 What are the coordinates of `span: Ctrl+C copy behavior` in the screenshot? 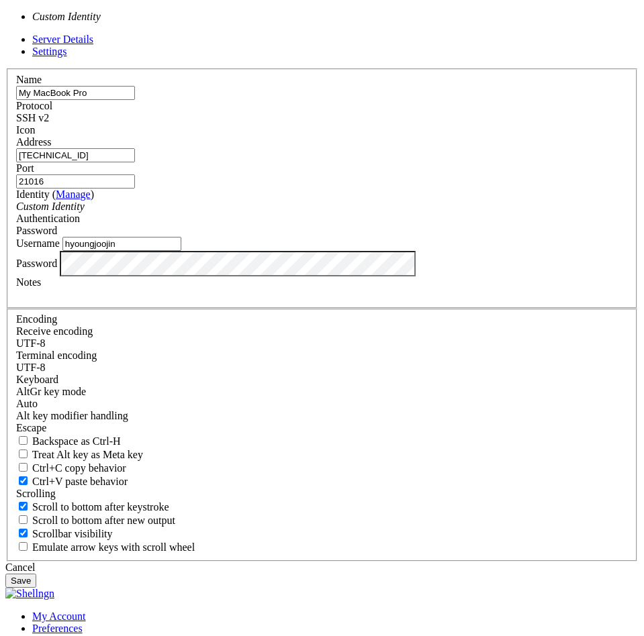 It's located at (79, 468).